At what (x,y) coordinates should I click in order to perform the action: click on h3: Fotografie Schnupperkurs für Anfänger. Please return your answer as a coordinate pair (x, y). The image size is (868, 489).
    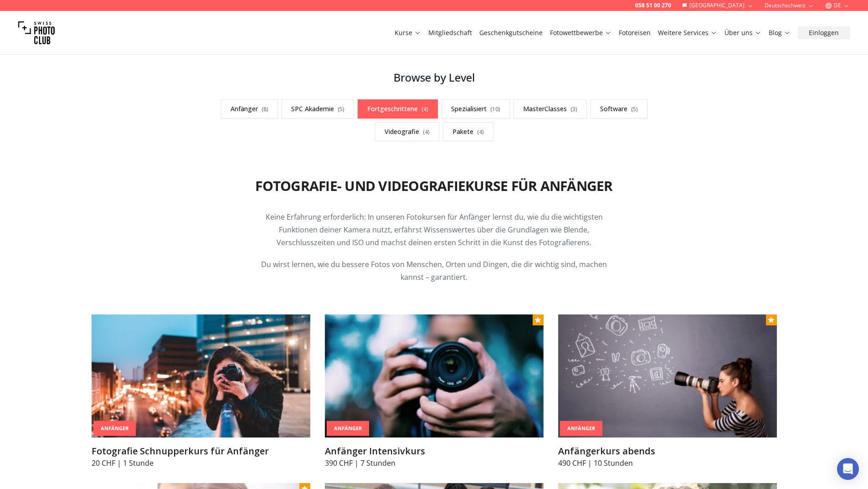
    Looking at the image, I should click on (201, 452).